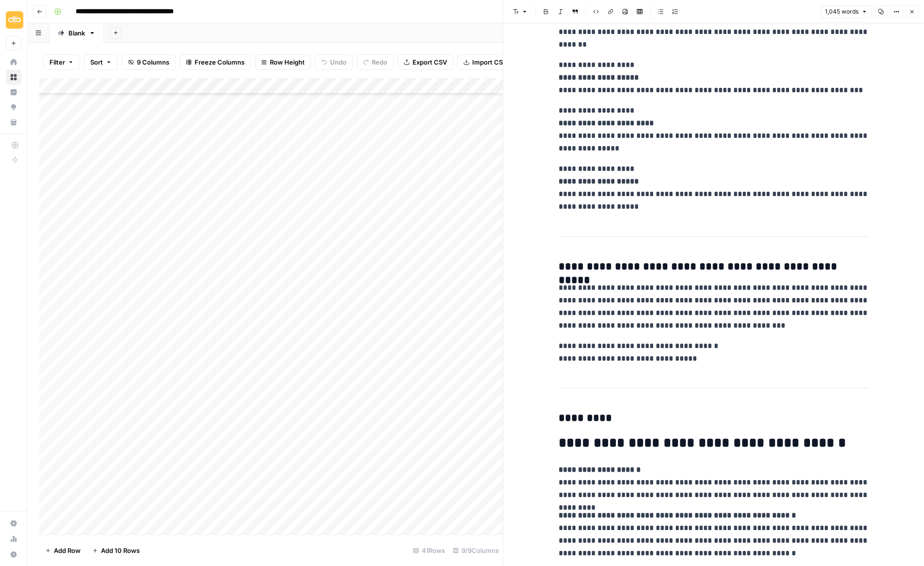 This screenshot has height=566, width=924. What do you see at coordinates (148, 62) in the screenshot?
I see `button: 9 Columns` at bounding box center [148, 62].